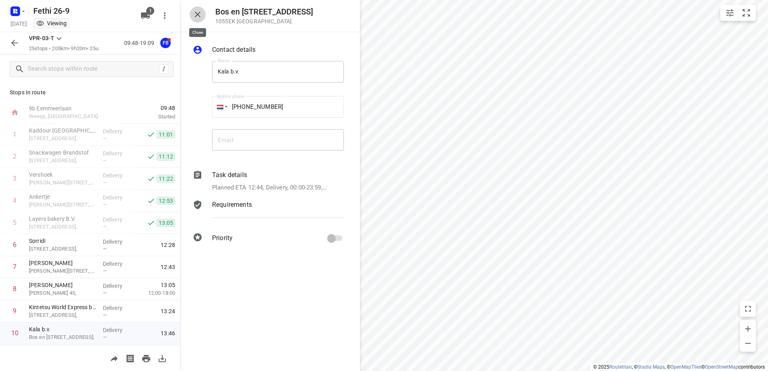 This screenshot has width=768, height=371. What do you see at coordinates (620, 367) in the screenshot?
I see `a: Routetitan` at bounding box center [620, 367].